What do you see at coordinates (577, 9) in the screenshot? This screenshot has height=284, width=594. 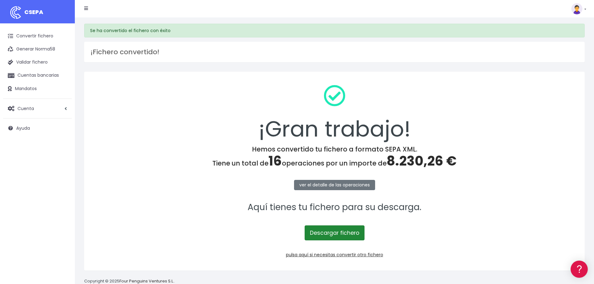 I see `img: profile` at bounding box center [577, 9].